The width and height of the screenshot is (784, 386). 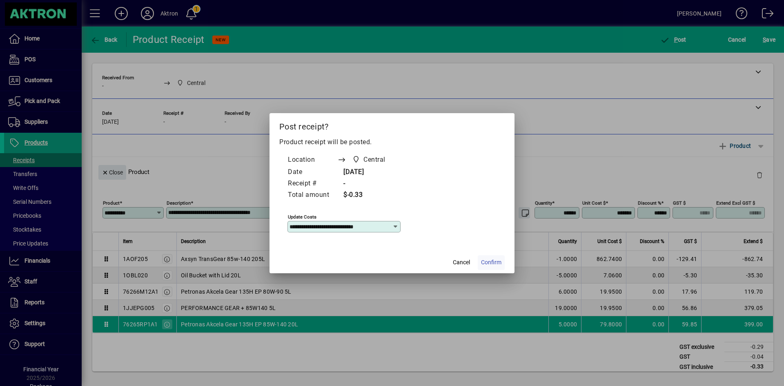 What do you see at coordinates (491, 263) in the screenshot?
I see `button: Confirm` at bounding box center [491, 263].